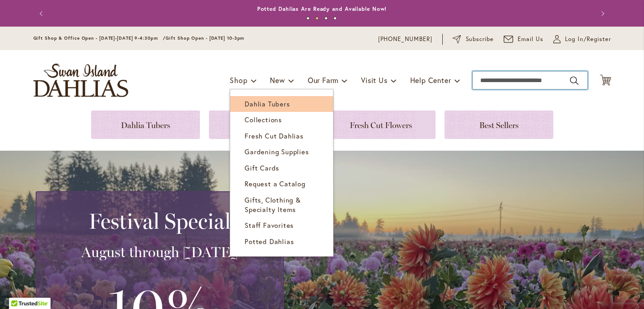 The height and width of the screenshot is (309, 644). Describe the element at coordinates (274, 136) in the screenshot. I see `span: Fresh Cut Dahlias` at that location.